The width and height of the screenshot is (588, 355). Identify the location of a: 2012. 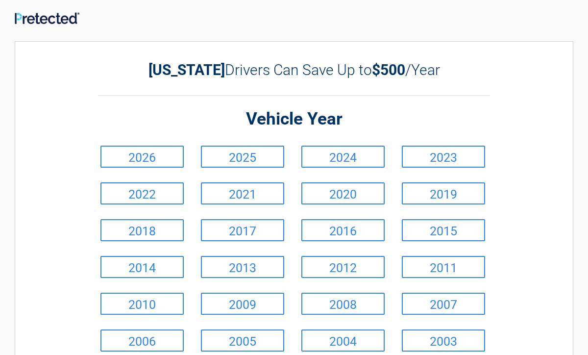
(343, 267).